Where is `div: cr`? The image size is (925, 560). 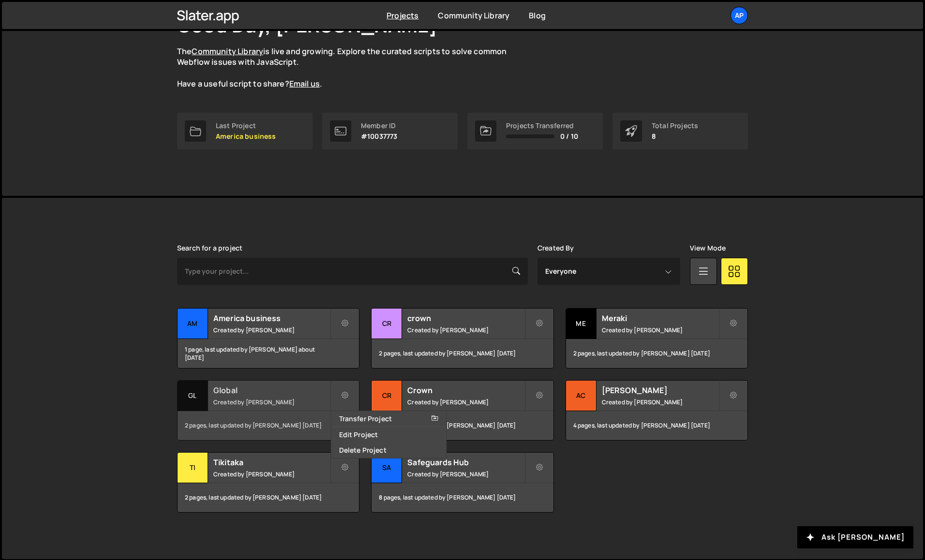
div: cr is located at coordinates (386, 324).